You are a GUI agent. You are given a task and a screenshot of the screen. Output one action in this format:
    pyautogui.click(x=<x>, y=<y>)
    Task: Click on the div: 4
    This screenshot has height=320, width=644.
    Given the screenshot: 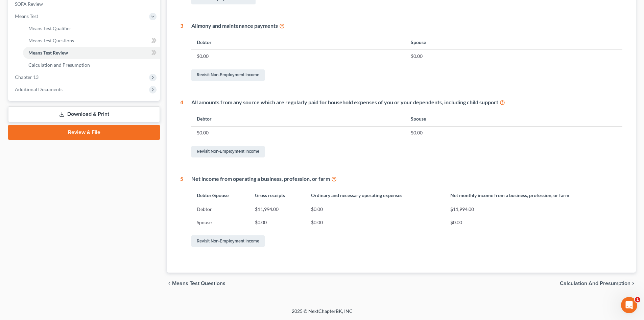 What is the action you would take?
    pyautogui.click(x=182, y=129)
    